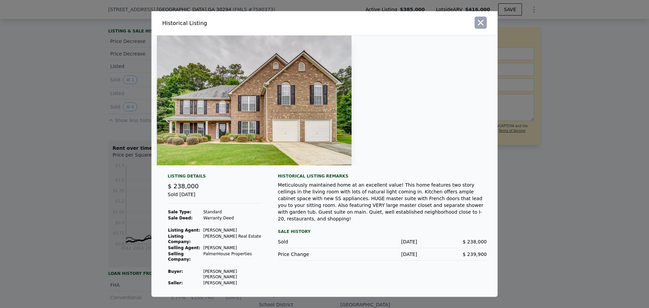 This screenshot has height=308, width=649. I want to click on strong: Listing Agent:, so click(184, 230).